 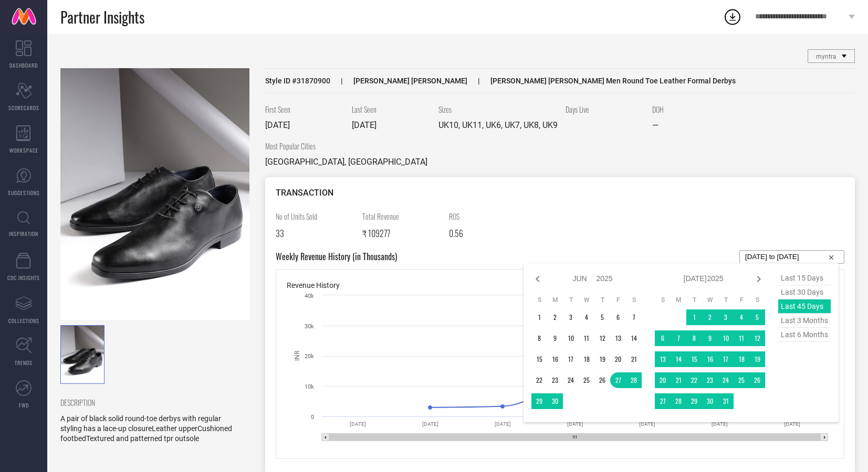 I want to click on td: Sun Jun 29 2025, so click(x=539, y=401).